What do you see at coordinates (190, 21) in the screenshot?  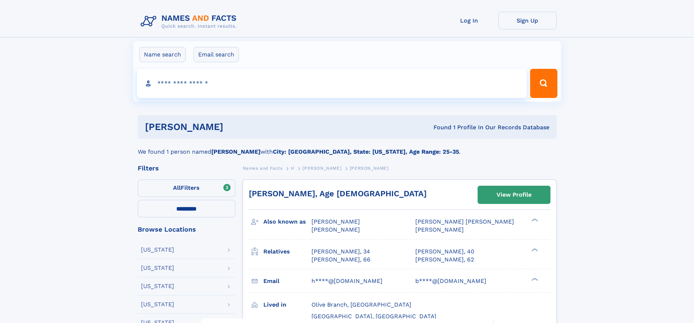 I see `img: Logo Names and Facts` at bounding box center [190, 21].